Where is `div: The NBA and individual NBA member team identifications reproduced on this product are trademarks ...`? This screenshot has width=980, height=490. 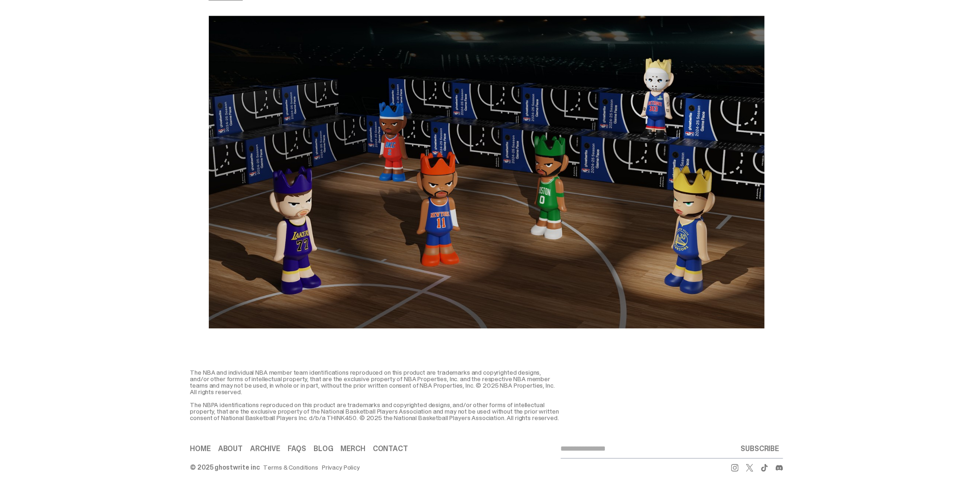
div: The NBA and individual NBA member team identifications reproduced on this product are trademarks ... is located at coordinates (376, 394).